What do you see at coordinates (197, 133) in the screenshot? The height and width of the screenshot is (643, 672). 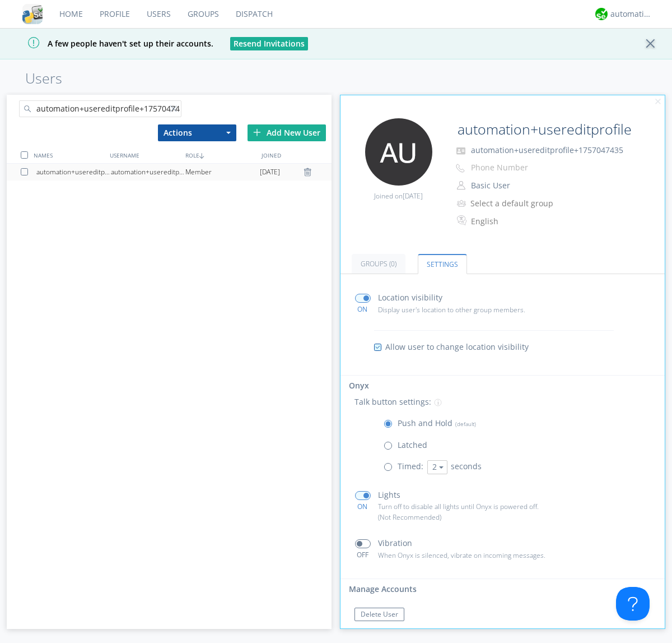 I see `button: Actions` at bounding box center [197, 133].